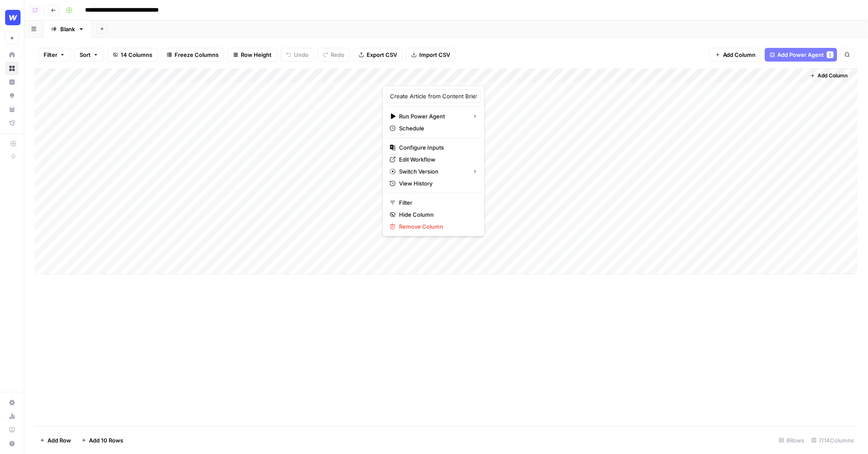 The height and width of the screenshot is (454, 868). What do you see at coordinates (106, 440) in the screenshot?
I see `span: Add 10 Rows` at bounding box center [106, 440].